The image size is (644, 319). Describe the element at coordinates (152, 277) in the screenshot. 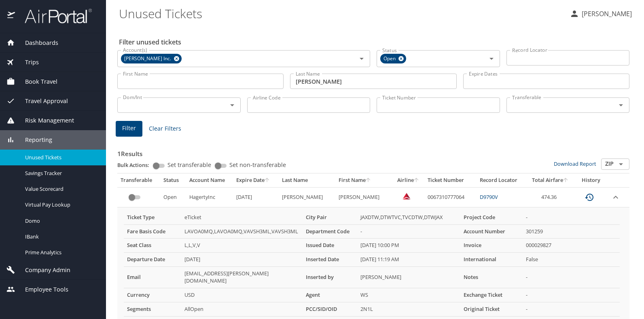

I see `th: Email` at that location.